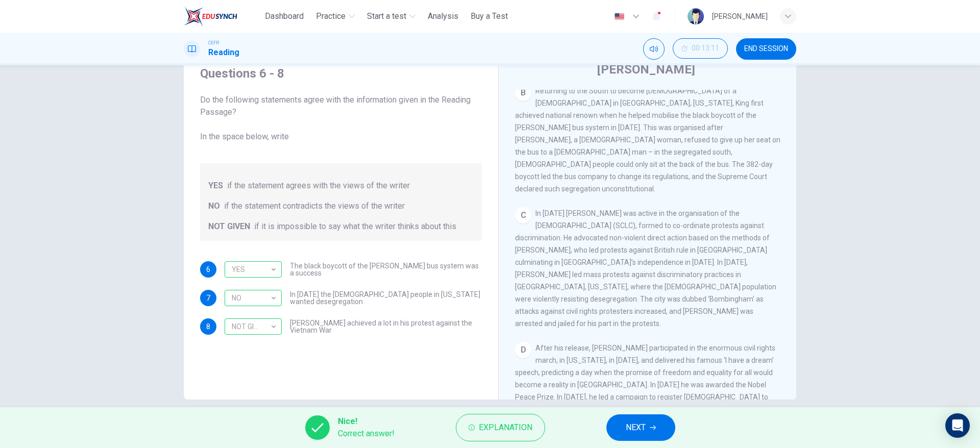 The width and height of the screenshot is (980, 448). I want to click on div: C, so click(523, 216).